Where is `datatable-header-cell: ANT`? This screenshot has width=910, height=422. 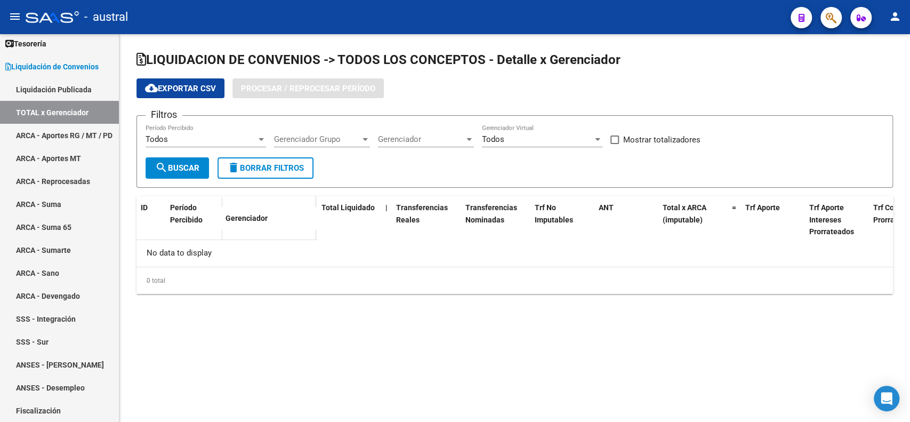
datatable-header-cell: ANT is located at coordinates (626, 220).